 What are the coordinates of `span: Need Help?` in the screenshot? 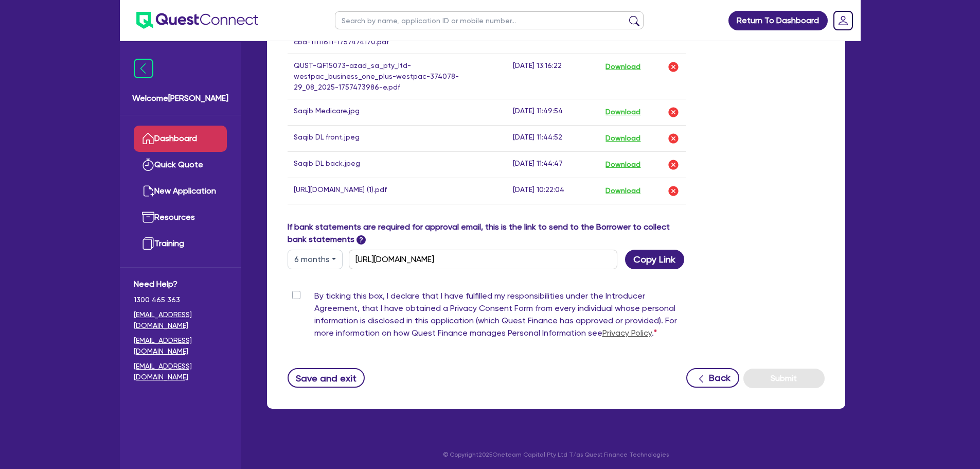 It's located at (180, 284).